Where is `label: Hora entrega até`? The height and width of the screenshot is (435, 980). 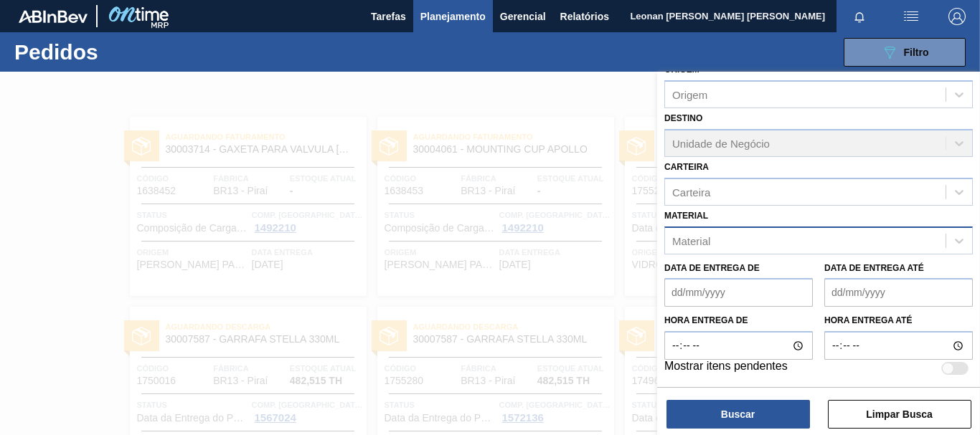 label: Hora entrega até is located at coordinates (898, 321).